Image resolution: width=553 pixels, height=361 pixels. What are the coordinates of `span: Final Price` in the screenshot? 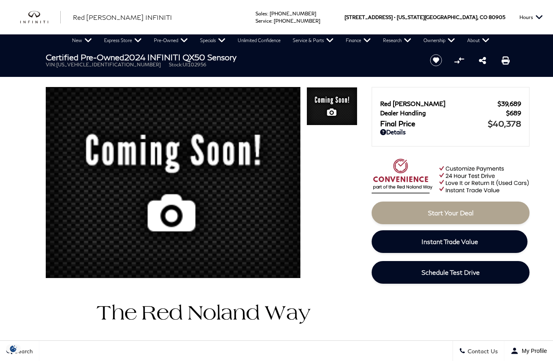 It's located at (434, 123).